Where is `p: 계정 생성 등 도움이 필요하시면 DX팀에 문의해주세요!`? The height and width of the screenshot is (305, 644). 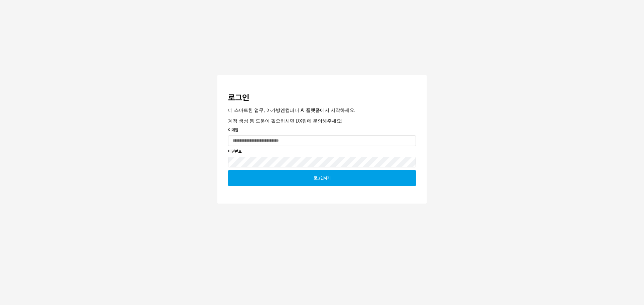
p: 계정 생성 등 도움이 필요하시면 DX팀에 문의해주세요! is located at coordinates (322, 120).